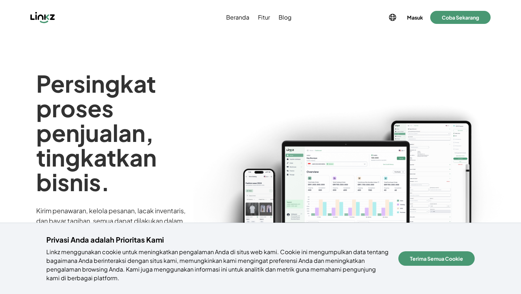 The height and width of the screenshot is (294, 521). Describe the element at coordinates (264, 17) in the screenshot. I see `span: Fitur` at that location.